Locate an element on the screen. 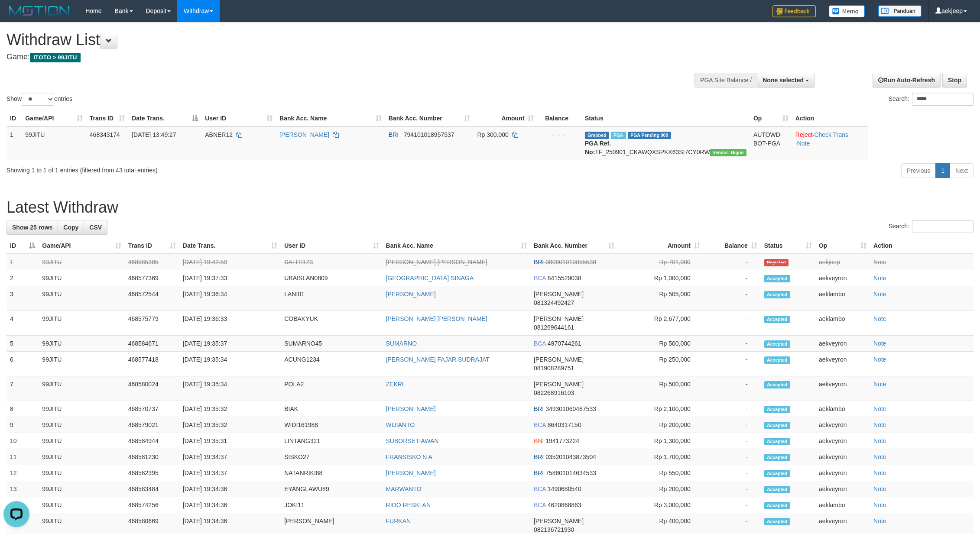  td: JOKI11 is located at coordinates (331, 505).